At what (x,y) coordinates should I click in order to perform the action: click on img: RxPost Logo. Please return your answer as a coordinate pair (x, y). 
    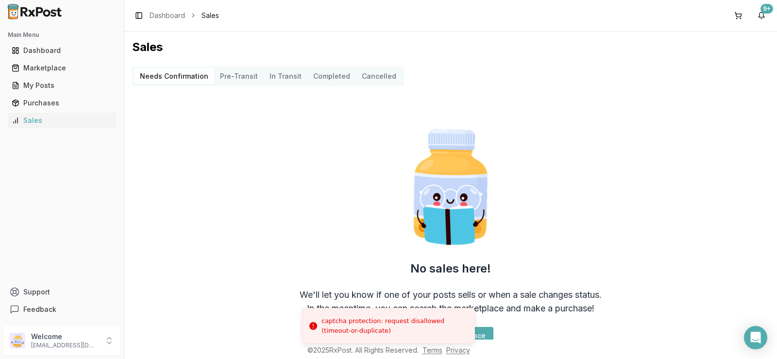
    Looking at the image, I should click on (35, 12).